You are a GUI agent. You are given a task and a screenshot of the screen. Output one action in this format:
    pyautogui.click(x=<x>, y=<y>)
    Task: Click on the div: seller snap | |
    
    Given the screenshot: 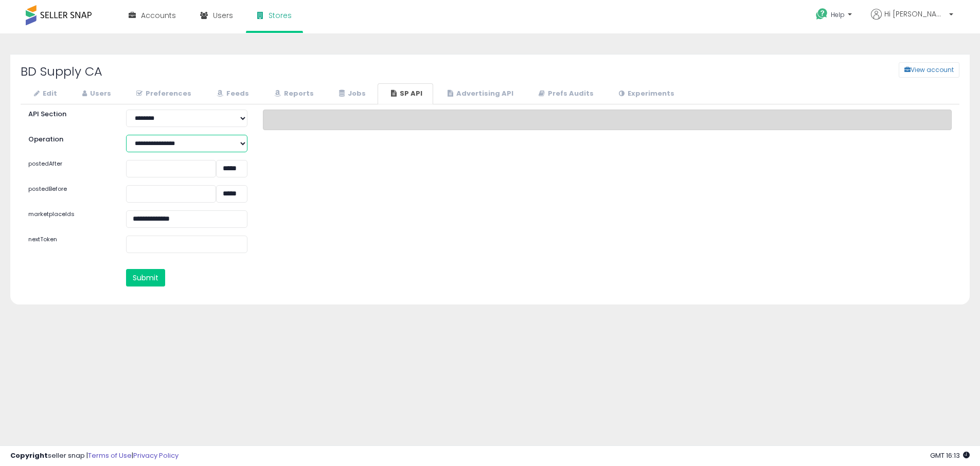 What is the action you would take?
    pyautogui.click(x=94, y=455)
    